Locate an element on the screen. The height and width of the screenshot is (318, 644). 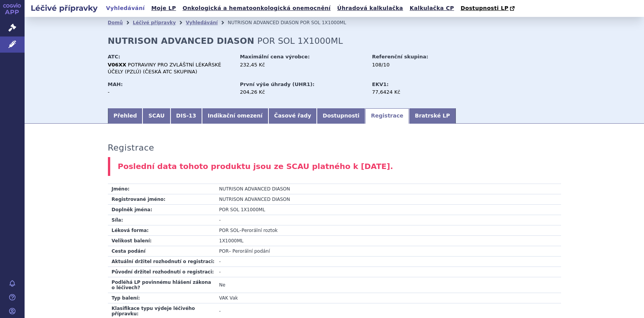
a: Přehled is located at coordinates (126, 116).